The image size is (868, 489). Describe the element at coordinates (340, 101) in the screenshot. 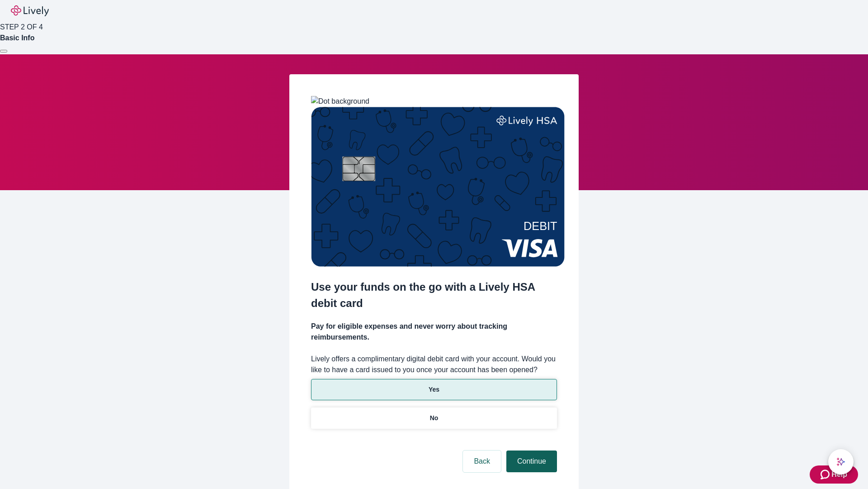

I see `img: Dot background` at that location.